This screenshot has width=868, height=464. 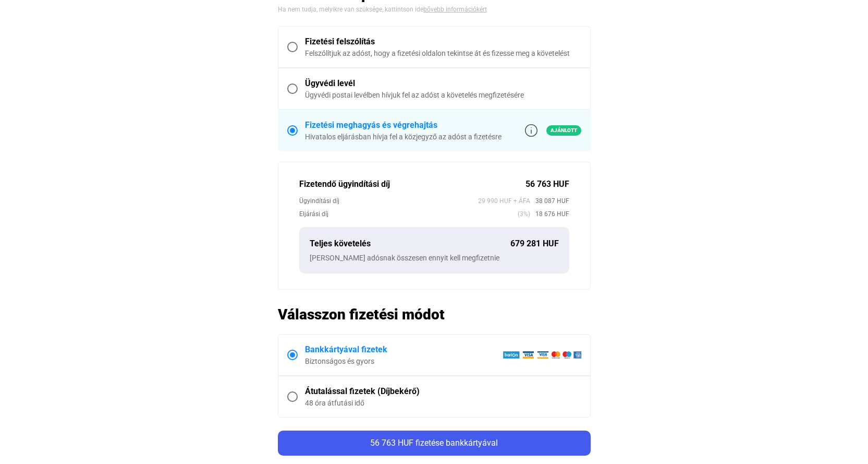 I want to click on div: Fizetendő ügyindítási díj, so click(x=412, y=184).